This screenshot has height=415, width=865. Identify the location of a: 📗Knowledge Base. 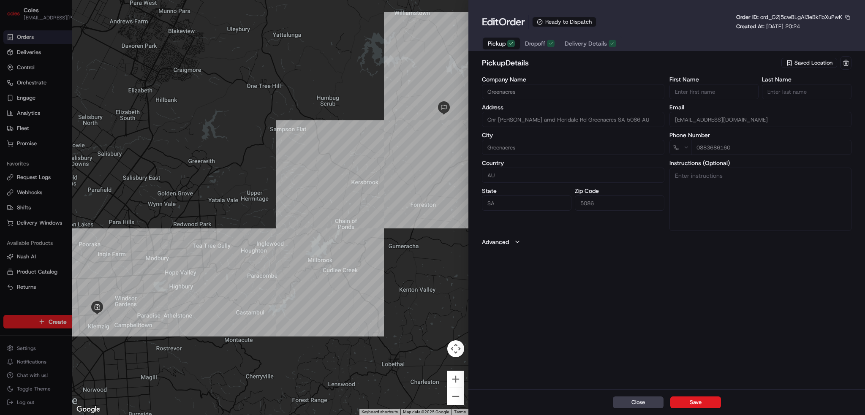
(36, 127).